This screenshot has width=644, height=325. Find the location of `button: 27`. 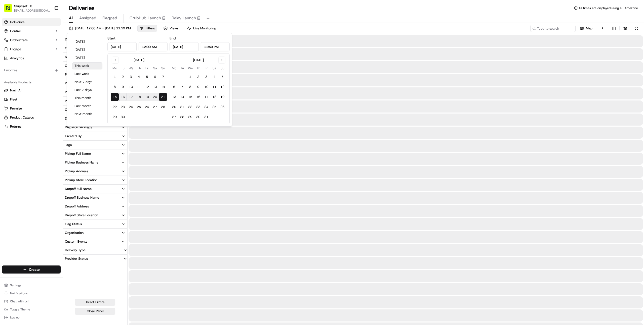

button: 27 is located at coordinates (174, 117).